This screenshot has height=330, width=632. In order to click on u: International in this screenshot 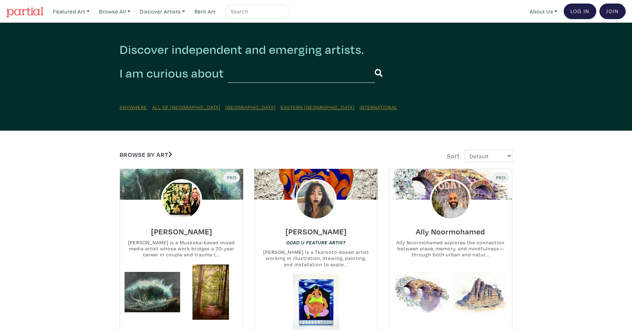, I will do `click(378, 107)`.